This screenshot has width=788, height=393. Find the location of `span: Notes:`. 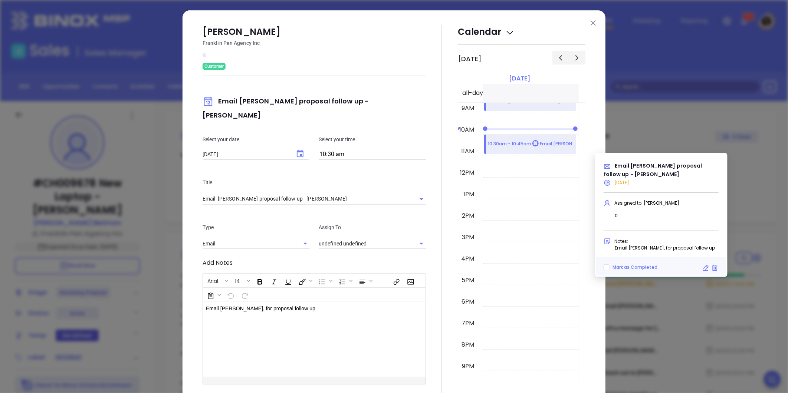

span: Notes: is located at coordinates (621, 241).